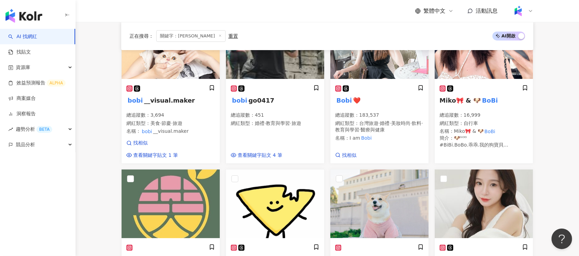 This screenshot has width=579, height=256. I want to click on p: 總追蹤數 ： 183,537, so click(379, 115).